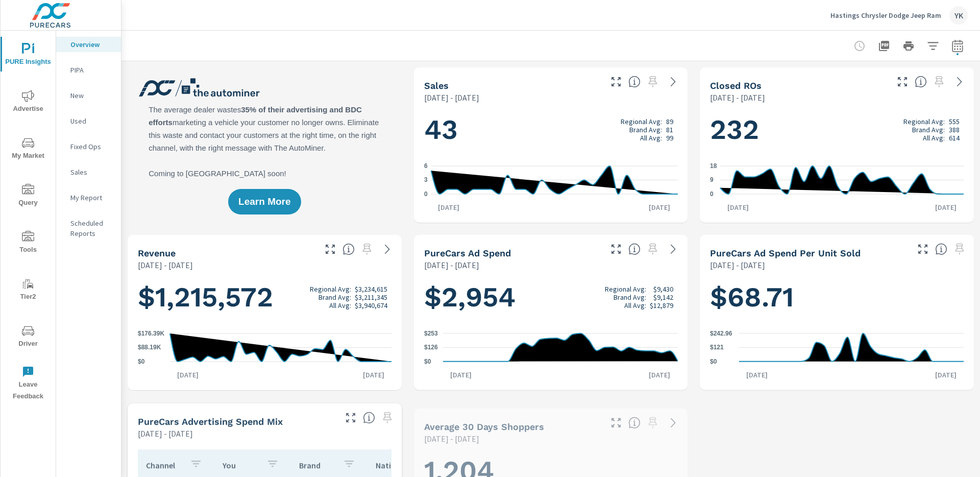  Describe the element at coordinates (348, 249) in the screenshot. I see `span: Total sales revenue over the selected date range. [Source: This data is sourced from the dealer’s...` at that location.